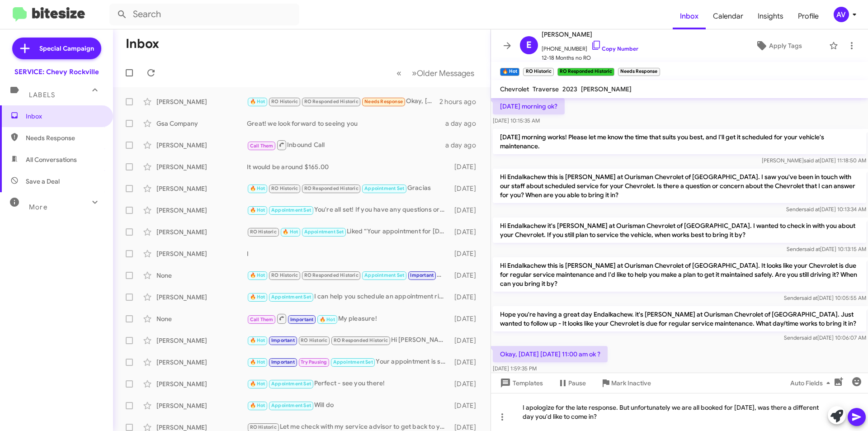 The height and width of the screenshot is (431, 868). I want to click on a: Calendar, so click(727, 16).